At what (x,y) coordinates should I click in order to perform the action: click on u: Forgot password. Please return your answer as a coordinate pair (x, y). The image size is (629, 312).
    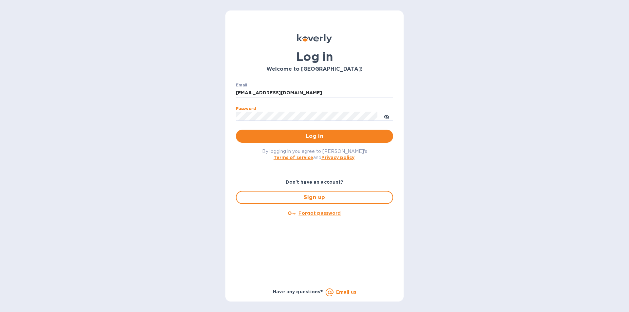
    Looking at the image, I should click on (320, 213).